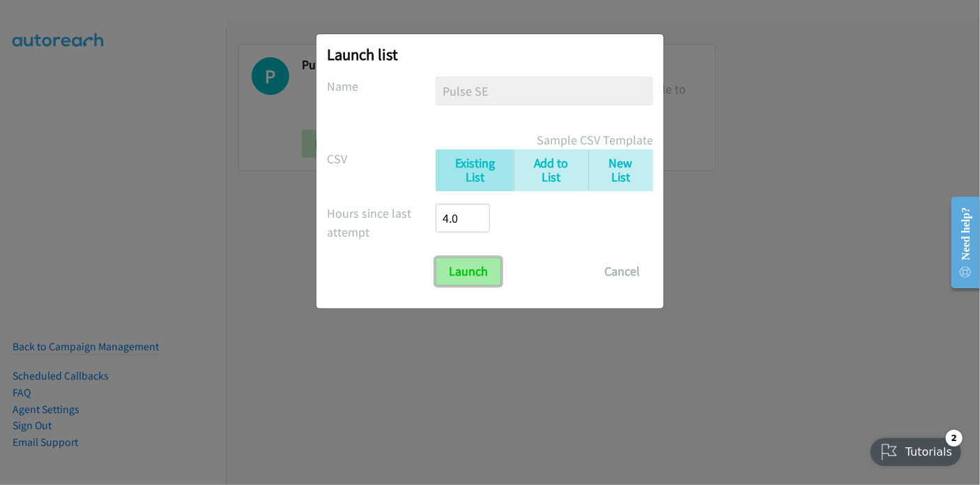 The image size is (980, 485). Describe the element at coordinates (490, 54) in the screenshot. I see `h2: Launch list` at that location.